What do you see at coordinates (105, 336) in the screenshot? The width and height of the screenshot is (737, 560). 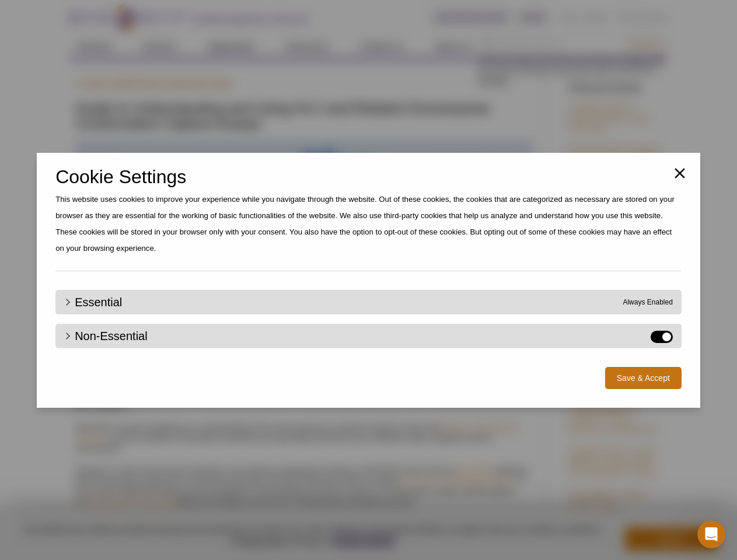 I see `a: Non-Essential` at bounding box center [105, 336].